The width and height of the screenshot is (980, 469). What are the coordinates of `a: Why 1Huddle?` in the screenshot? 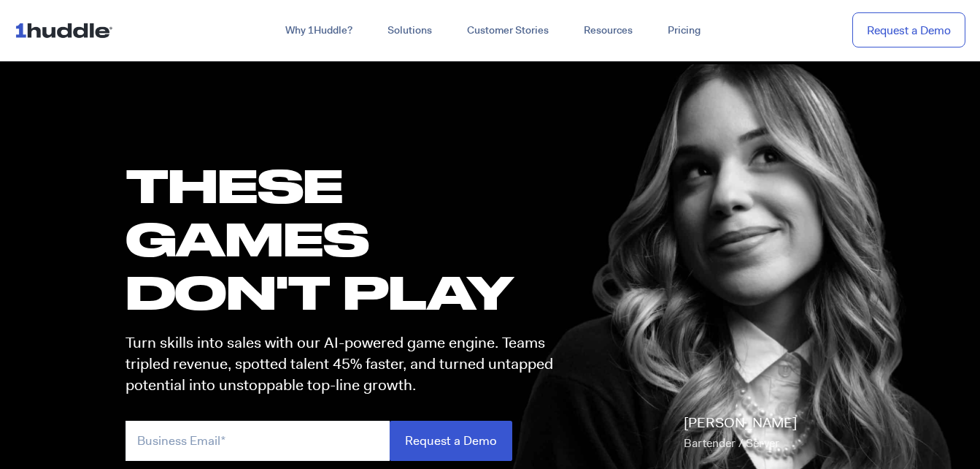 It's located at (319, 31).